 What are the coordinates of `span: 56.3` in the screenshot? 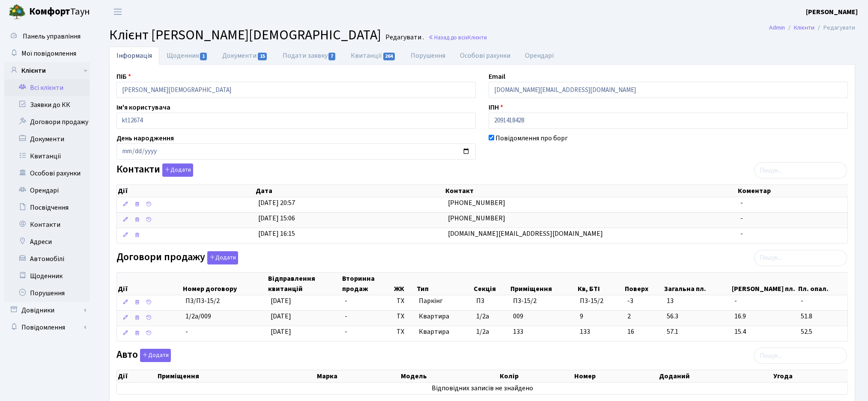 It's located at (697, 317).